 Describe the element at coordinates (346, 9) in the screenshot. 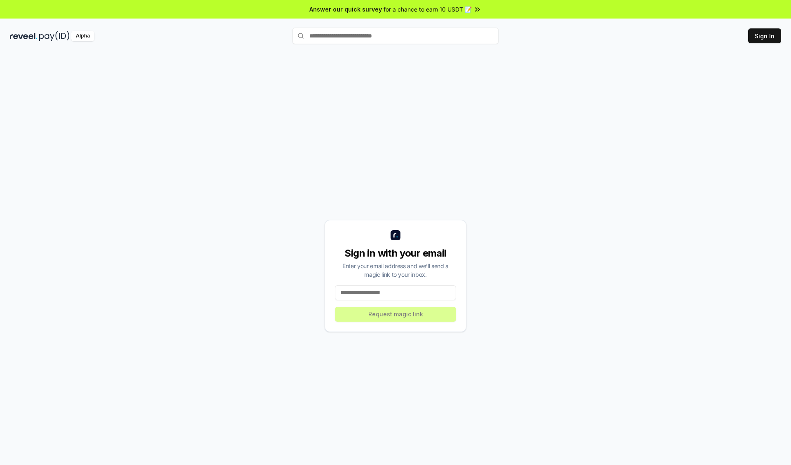

I see `span: Answer our quick survey` at that location.